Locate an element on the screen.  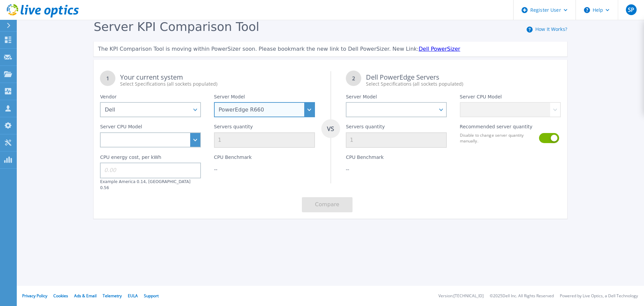
a: Privacy Policy is located at coordinates (35, 295).